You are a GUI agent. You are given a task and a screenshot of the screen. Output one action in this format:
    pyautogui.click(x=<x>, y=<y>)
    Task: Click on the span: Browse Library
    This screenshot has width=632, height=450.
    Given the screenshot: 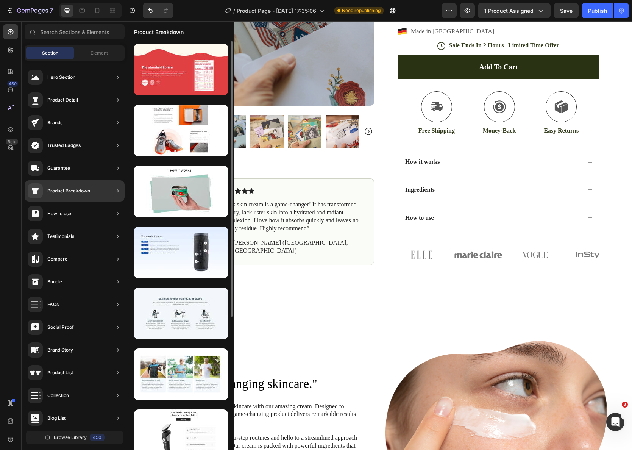 What is the action you would take?
    pyautogui.click(x=70, y=437)
    